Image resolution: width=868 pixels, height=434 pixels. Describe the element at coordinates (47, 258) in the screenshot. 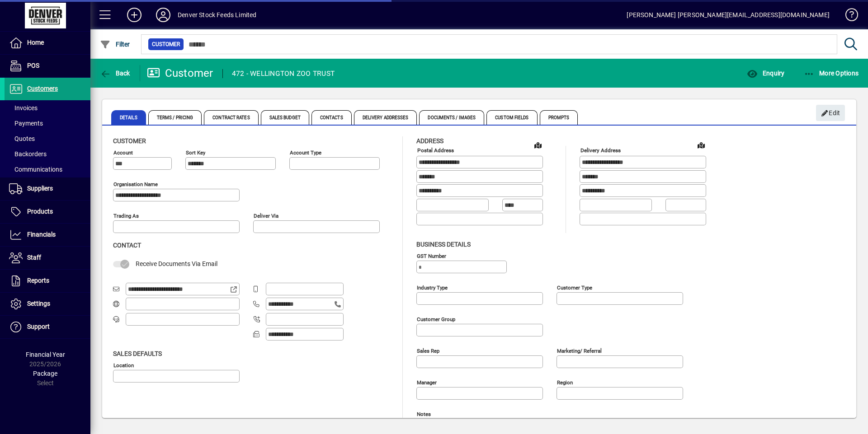

I see `a: Staff` at that location.